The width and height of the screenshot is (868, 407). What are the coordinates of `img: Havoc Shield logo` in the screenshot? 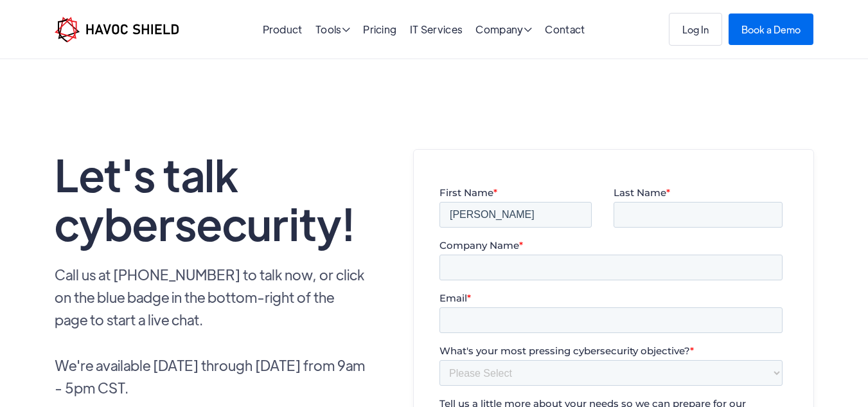 It's located at (116, 30).